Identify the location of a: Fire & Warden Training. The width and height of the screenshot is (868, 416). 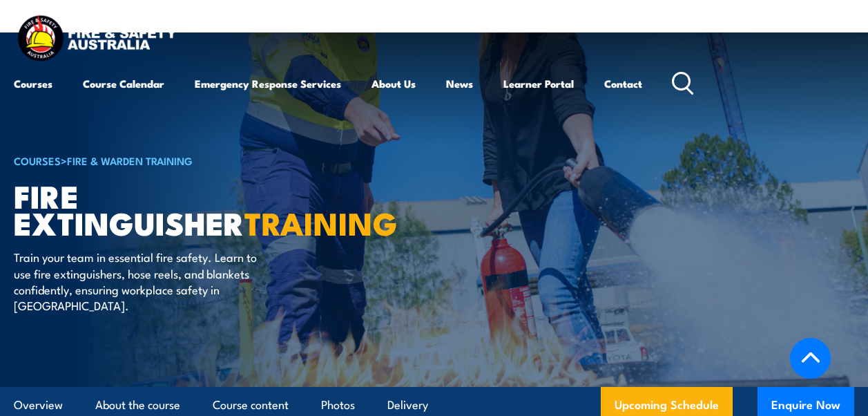
(130, 160).